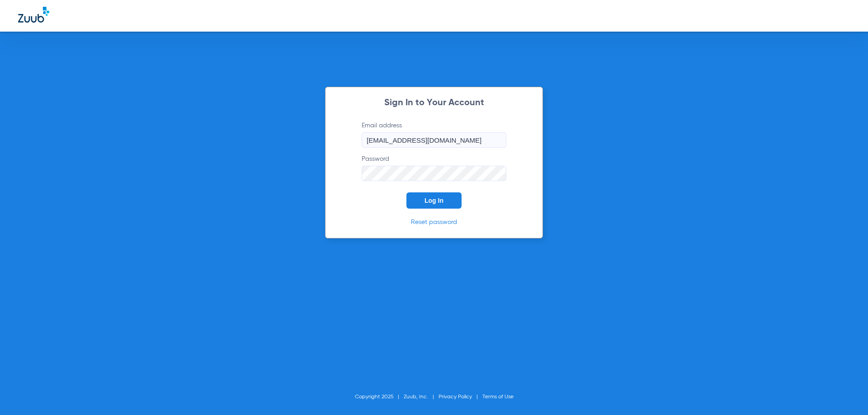  Describe the element at coordinates (497, 398) in the screenshot. I see `a: Terms of Use` at that location.